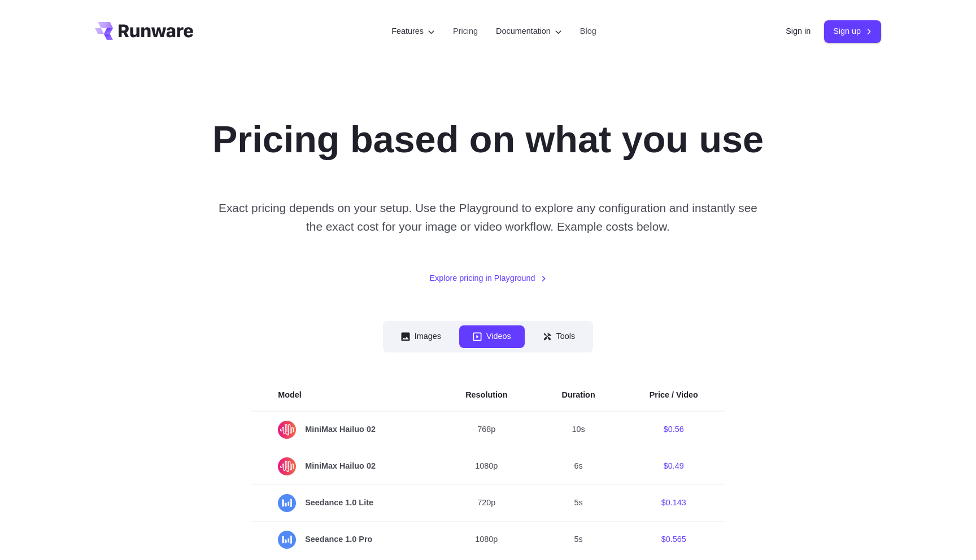  Describe the element at coordinates (492, 336) in the screenshot. I see `button: Videos` at that location.